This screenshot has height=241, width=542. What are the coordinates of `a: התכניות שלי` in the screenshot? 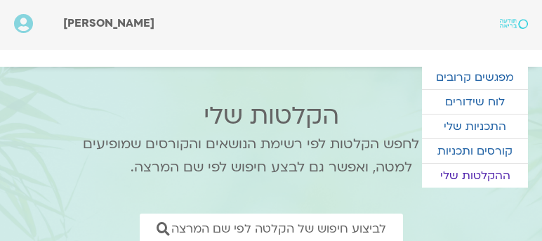 It's located at (475, 126).